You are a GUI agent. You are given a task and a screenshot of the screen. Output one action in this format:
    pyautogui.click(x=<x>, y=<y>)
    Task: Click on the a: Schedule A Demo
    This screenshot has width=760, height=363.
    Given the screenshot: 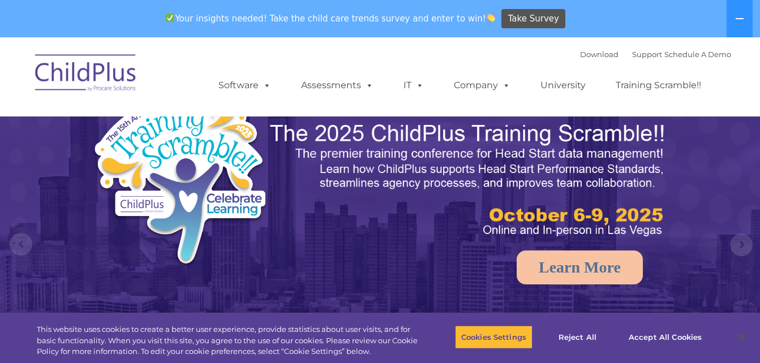 What is the action you would take?
    pyautogui.click(x=698, y=54)
    